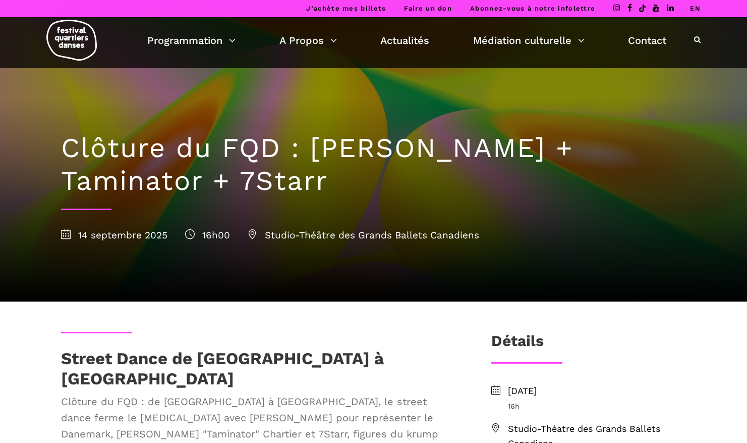 The width and height of the screenshot is (747, 443). Describe the element at coordinates (405, 40) in the screenshot. I see `a: Actualités` at that location.